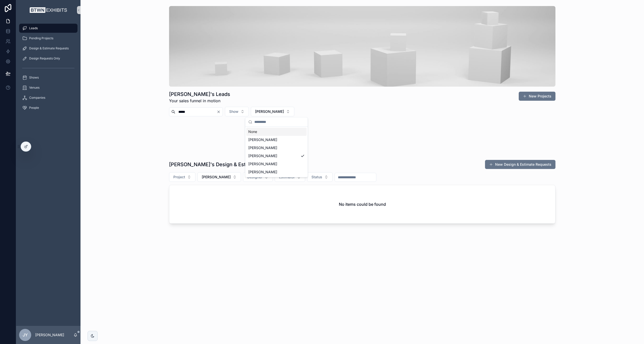 This screenshot has height=344, width=644. I want to click on div: scrollable content, so click(48, 70).